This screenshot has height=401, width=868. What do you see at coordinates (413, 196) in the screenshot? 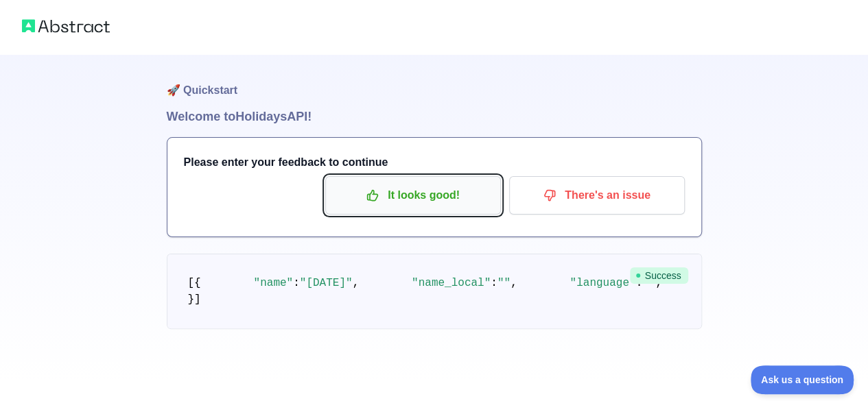
I see `button: It looks good!` at bounding box center [413, 196].